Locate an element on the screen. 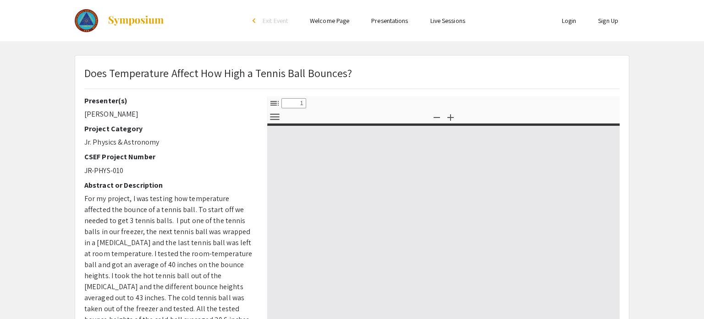  button: Zoom Out is located at coordinates (437, 116).